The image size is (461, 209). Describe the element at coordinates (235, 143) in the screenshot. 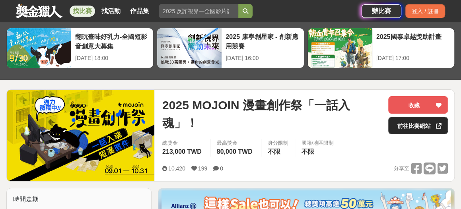

I see `span: 最高獎金` at that location.